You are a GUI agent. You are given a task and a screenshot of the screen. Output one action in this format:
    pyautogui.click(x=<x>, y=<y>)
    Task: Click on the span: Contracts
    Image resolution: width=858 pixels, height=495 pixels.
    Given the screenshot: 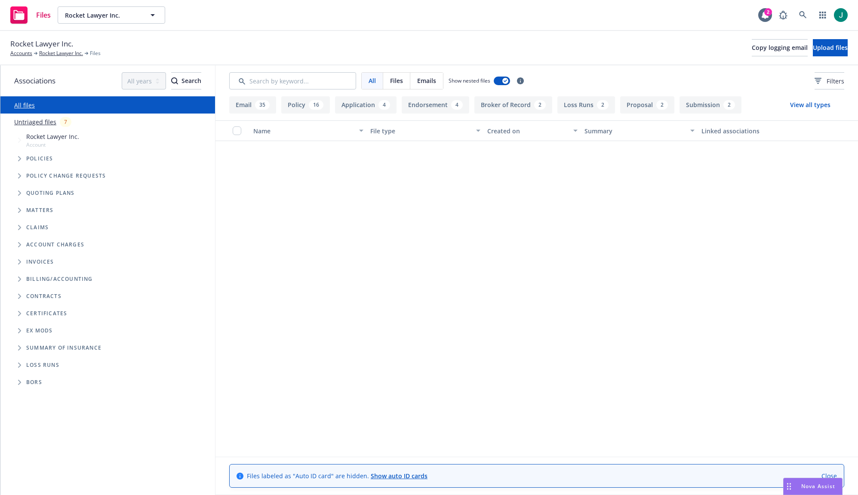 What is the action you would take?
    pyautogui.click(x=44, y=296)
    